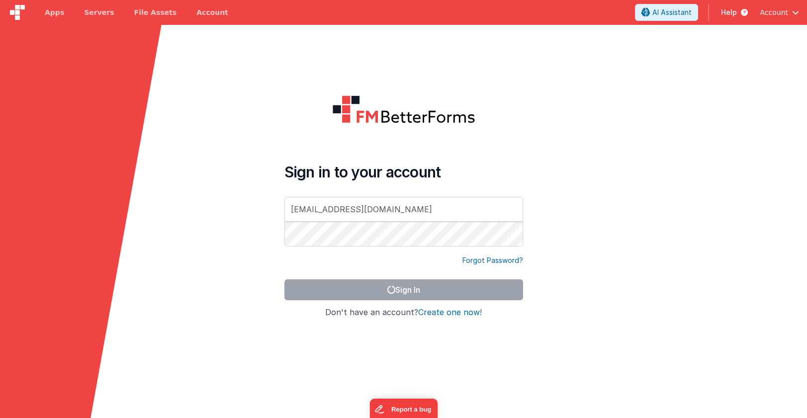  Describe the element at coordinates (779, 12) in the screenshot. I see `button: Account` at that location.